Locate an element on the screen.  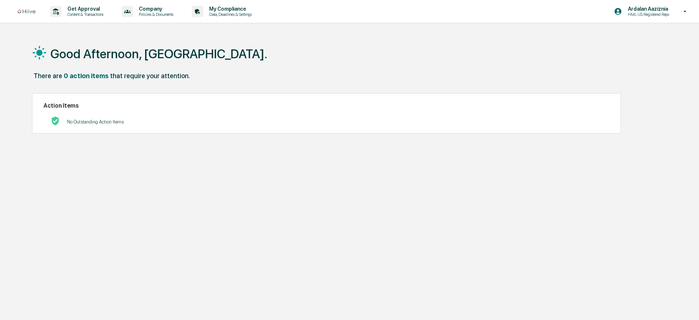
img: No Actions logo is located at coordinates (55, 121).